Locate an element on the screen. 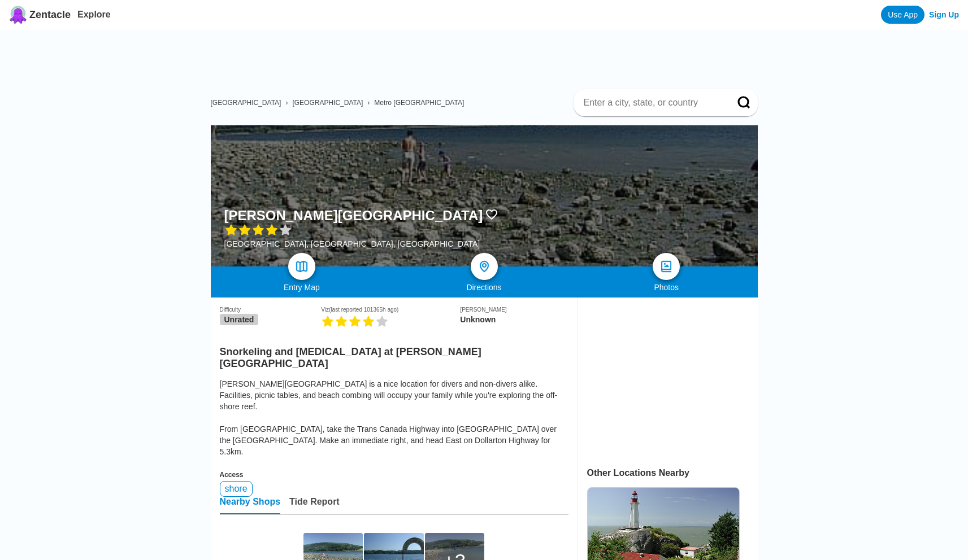 The width and height of the screenshot is (968, 560). span: Unrated is located at coordinates (239, 319).